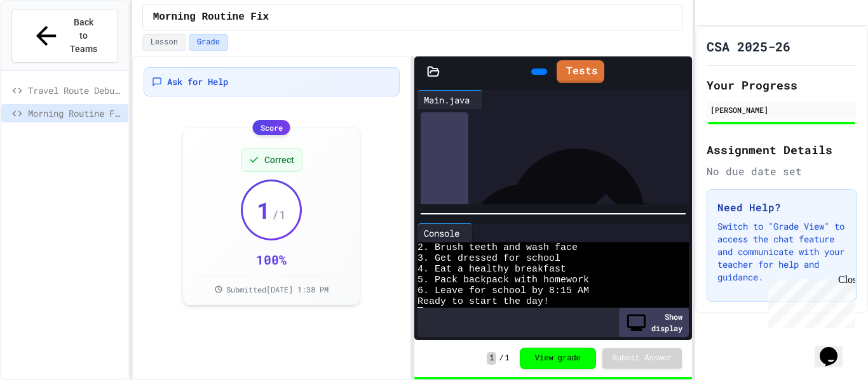 The image size is (868, 380). Describe the element at coordinates (643, 358) in the screenshot. I see `button: Submit Answer` at that location.